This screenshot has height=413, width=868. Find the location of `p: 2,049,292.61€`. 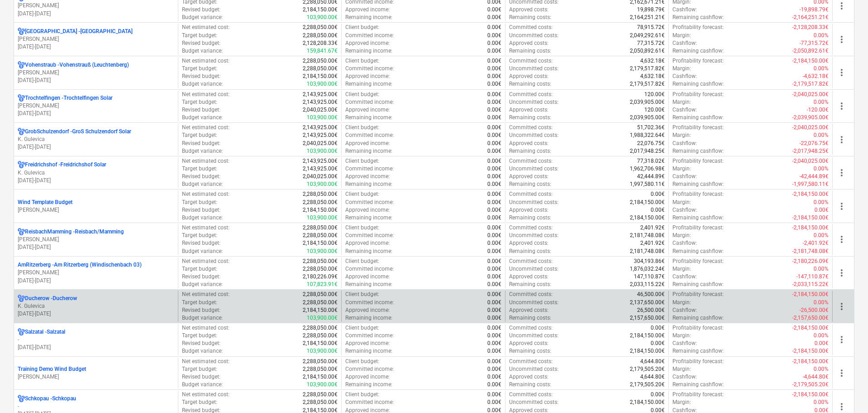

p: 2,049,292.61€ is located at coordinates (647, 35).